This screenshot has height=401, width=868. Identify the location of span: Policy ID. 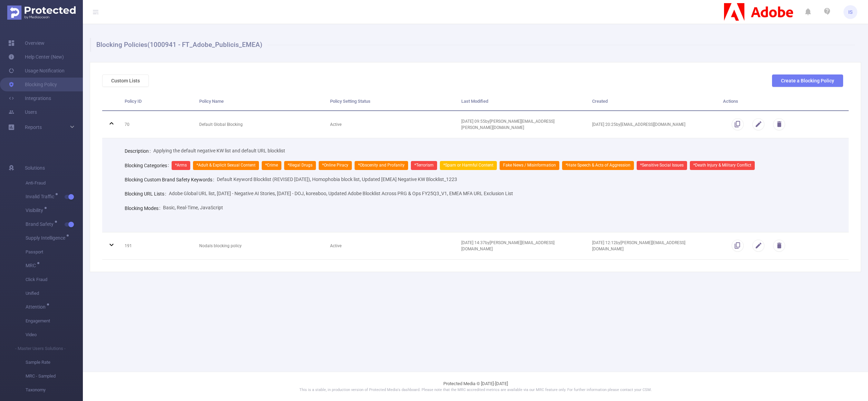
(133, 101).